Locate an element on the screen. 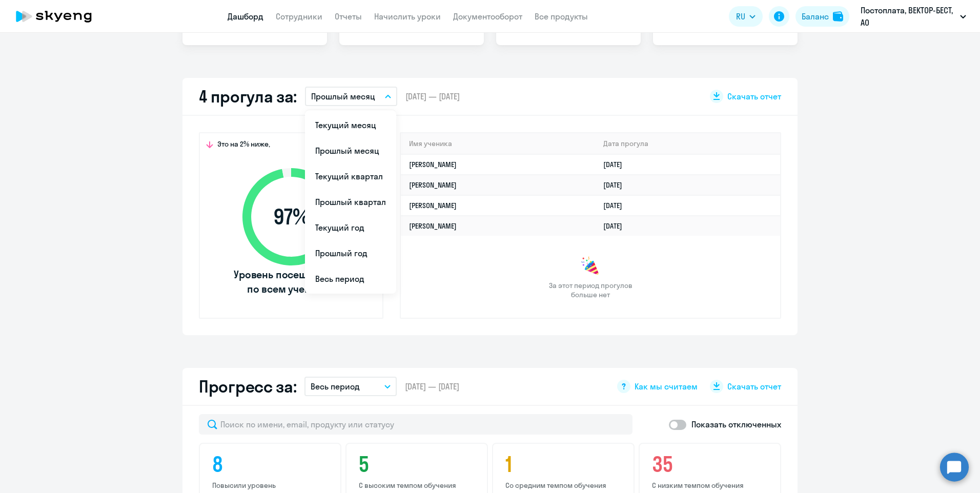  a: Все продукты is located at coordinates (562, 16).